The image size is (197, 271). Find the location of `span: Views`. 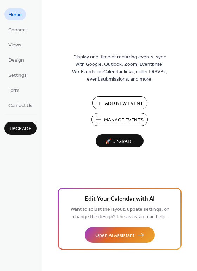

span: Views is located at coordinates (15, 45).